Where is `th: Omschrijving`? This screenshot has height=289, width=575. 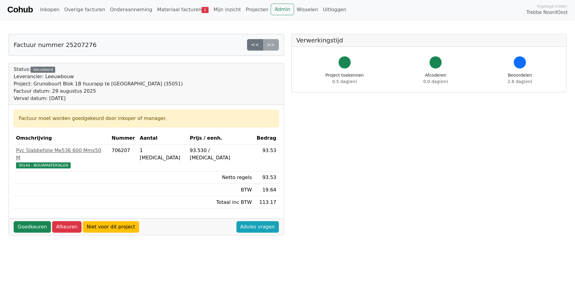 th: Omschrijving is located at coordinates (61, 138).